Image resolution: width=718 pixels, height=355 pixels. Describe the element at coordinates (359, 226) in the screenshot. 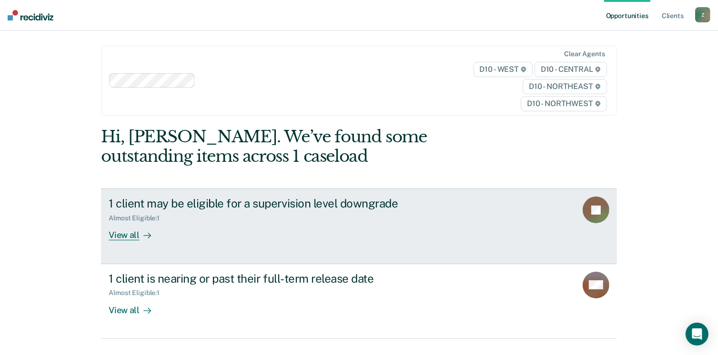

I see `a: 1 client may be eligible for a supervision level downgradeAlmost Eligible:1View all` at that location.